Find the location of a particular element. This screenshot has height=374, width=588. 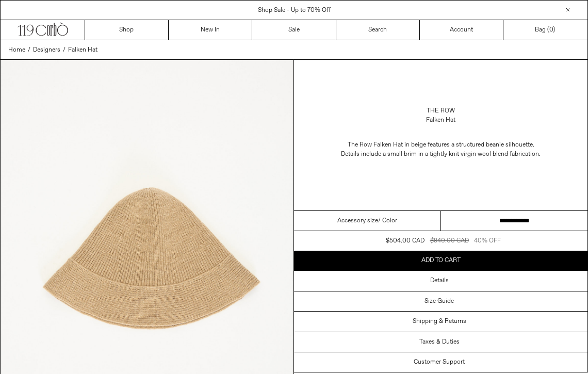

div: $840.00 CAD is located at coordinates (449, 241).